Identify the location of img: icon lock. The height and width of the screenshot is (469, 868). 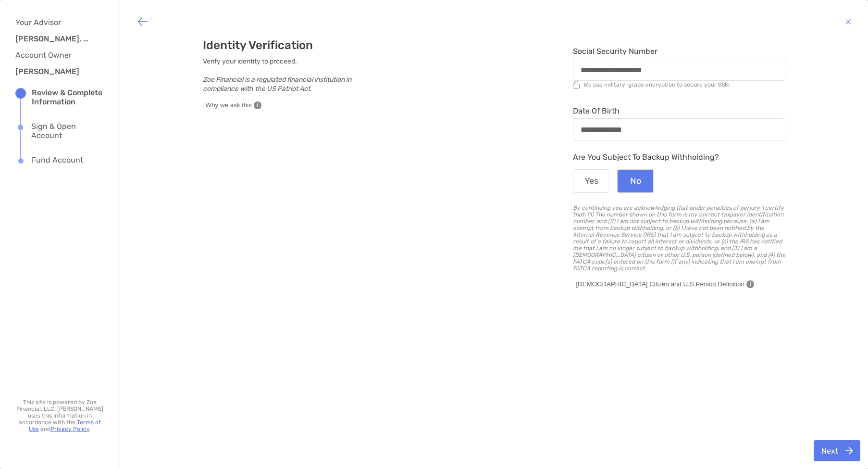
(577, 84).